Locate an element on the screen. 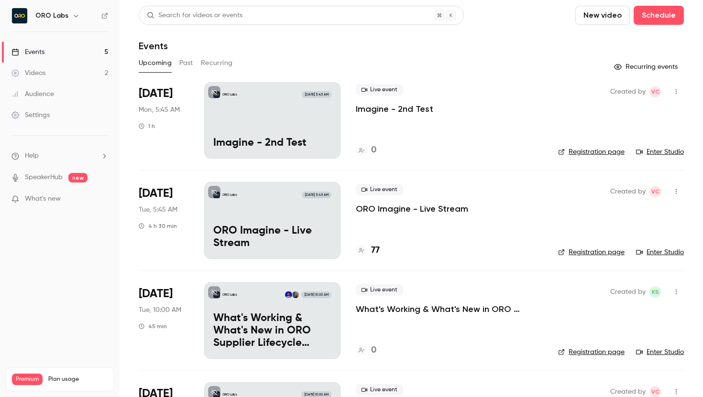  div: 1 h is located at coordinates (147, 126).